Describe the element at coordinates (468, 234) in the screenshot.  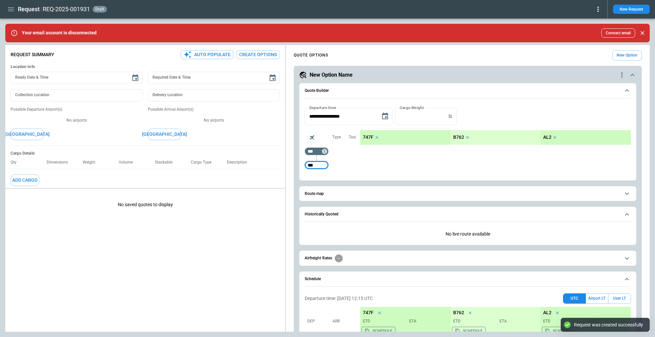
I see `div: Historically Quoted` at that location.